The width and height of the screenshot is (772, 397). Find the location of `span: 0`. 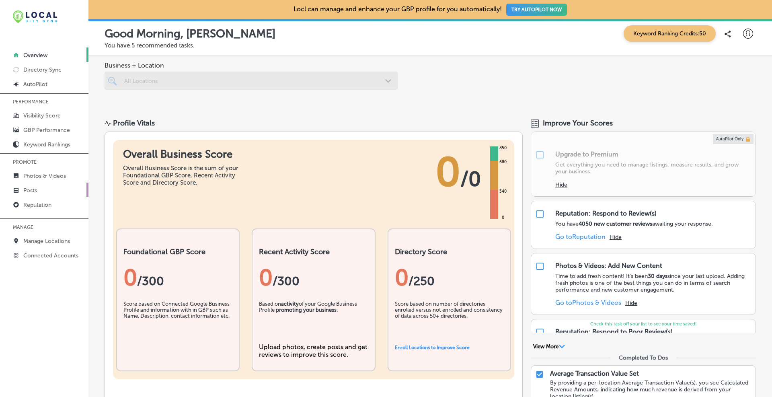

span: 0 is located at coordinates (448, 172).